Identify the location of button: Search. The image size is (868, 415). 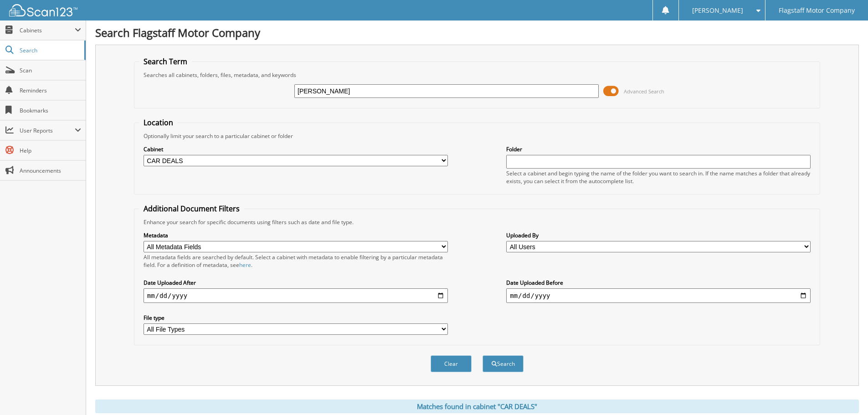
(503, 364).